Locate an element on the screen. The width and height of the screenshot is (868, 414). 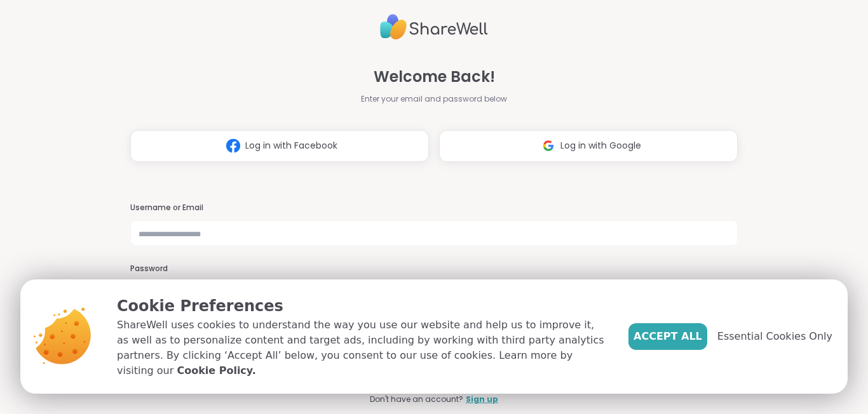
img: ShareWell Logo is located at coordinates (434, 26).